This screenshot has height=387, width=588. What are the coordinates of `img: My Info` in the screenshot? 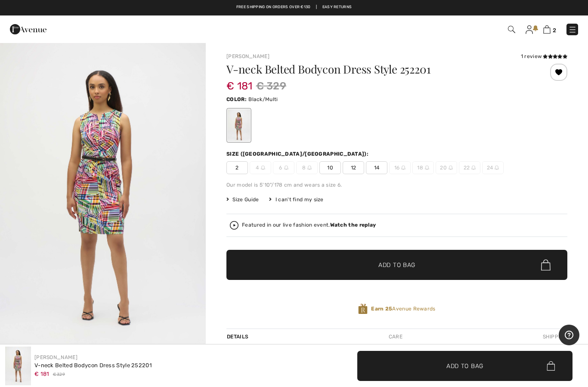 It's located at (528, 30).